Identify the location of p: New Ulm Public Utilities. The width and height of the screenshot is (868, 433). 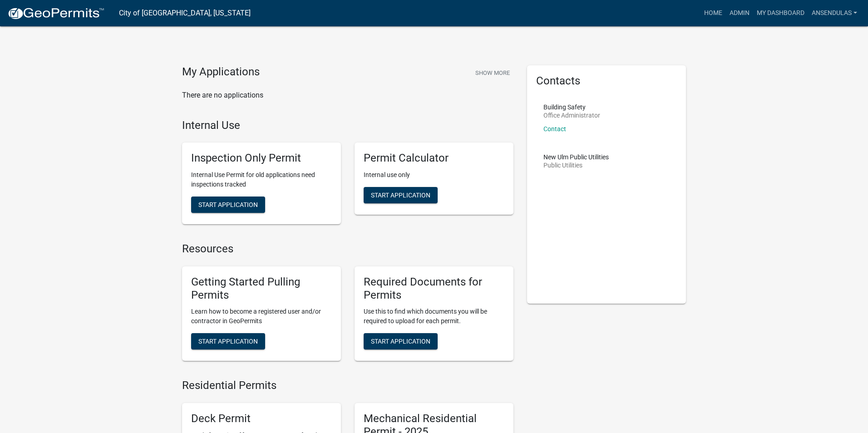
(576, 157).